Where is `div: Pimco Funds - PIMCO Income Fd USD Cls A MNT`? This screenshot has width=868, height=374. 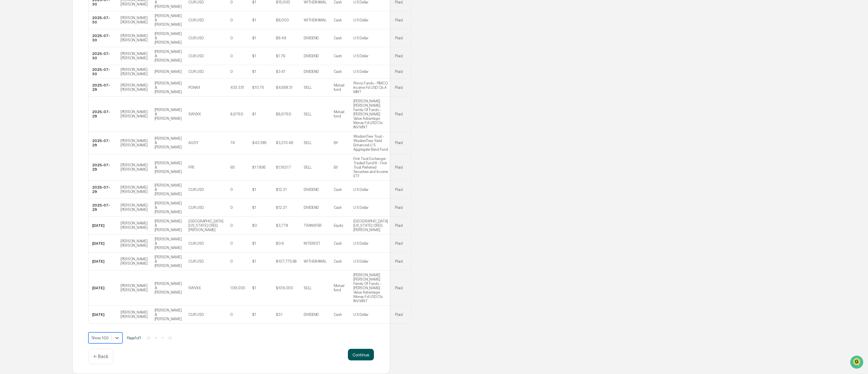 div: Pimco Funds - PIMCO Income Fd USD Cls A MNT is located at coordinates (371, 88).